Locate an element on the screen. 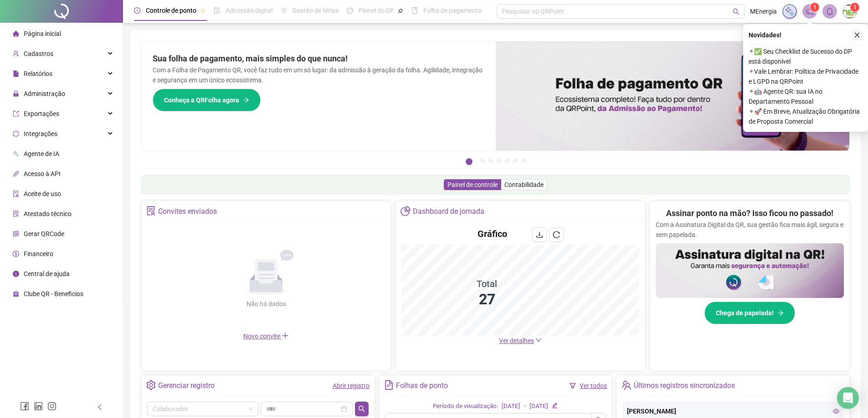 The width and height of the screenshot is (868, 418). span: Painel de controle is located at coordinates (473, 185).